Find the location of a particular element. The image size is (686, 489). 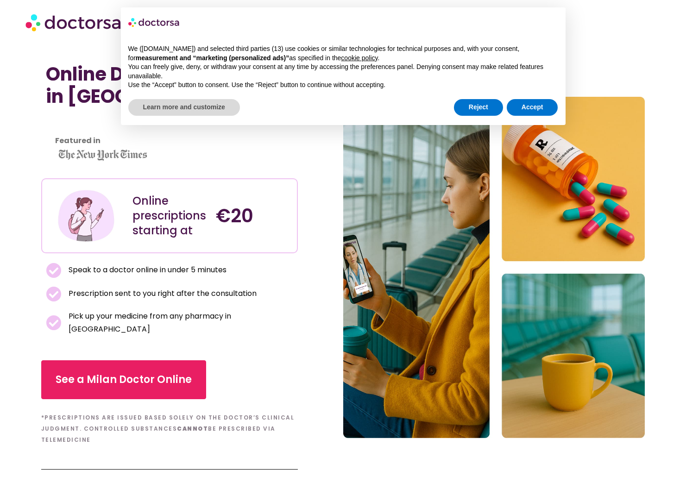

div: Online prescriptions starting at is located at coordinates (170, 216).